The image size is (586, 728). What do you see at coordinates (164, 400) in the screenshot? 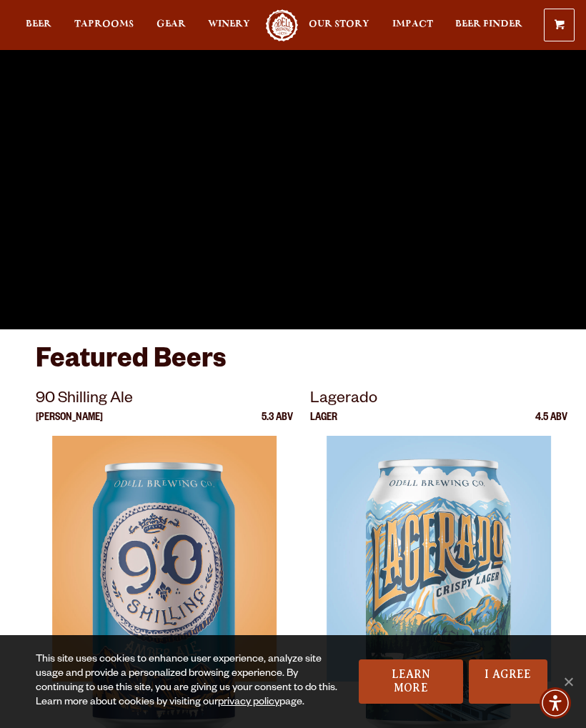
I see `p: 90 Shilling Ale` at bounding box center [164, 400].